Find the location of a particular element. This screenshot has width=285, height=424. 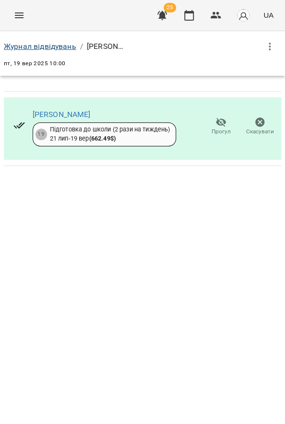

div: 19 is located at coordinates (41, 134).